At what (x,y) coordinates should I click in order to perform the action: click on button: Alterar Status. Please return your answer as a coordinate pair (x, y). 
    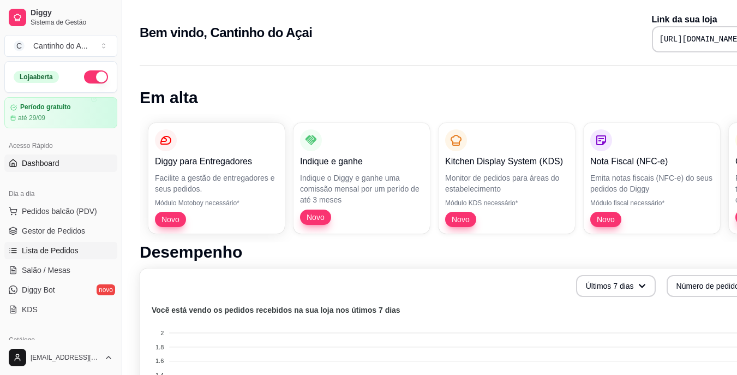
    Looking at the image, I should click on (96, 77).